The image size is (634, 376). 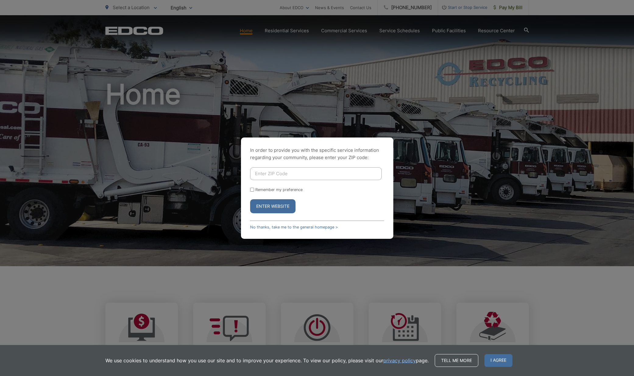 What do you see at coordinates (498, 361) in the screenshot?
I see `span: I agree` at bounding box center [498, 361].